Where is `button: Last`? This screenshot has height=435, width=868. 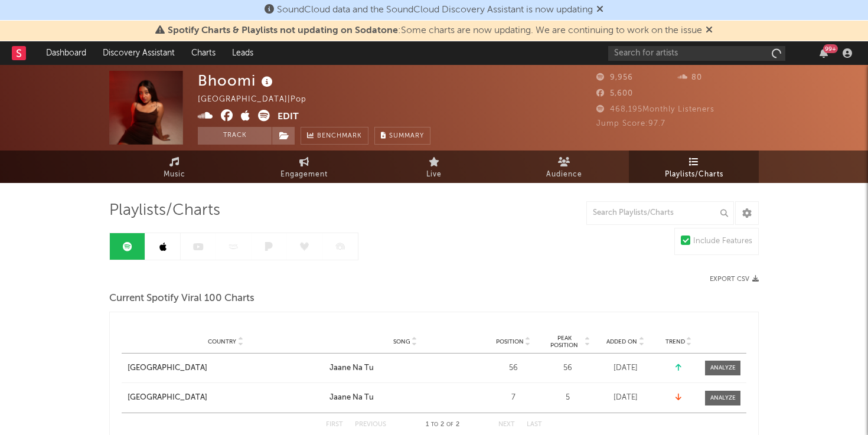
button: Last is located at coordinates (534, 424).